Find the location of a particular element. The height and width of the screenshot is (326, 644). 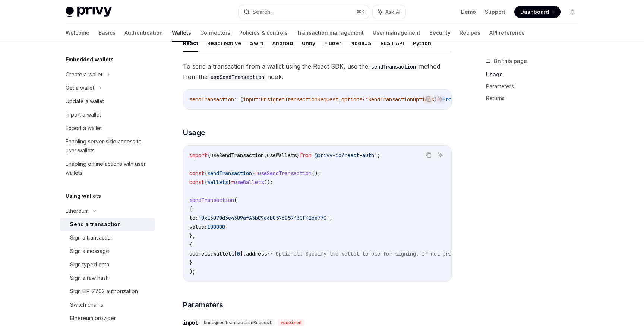

span: address: is located at coordinates (201, 254).